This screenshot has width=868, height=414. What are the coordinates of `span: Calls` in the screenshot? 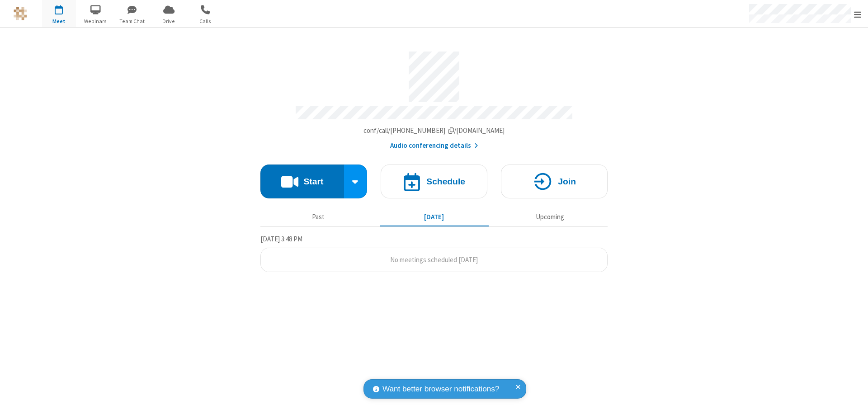 It's located at (205, 21).